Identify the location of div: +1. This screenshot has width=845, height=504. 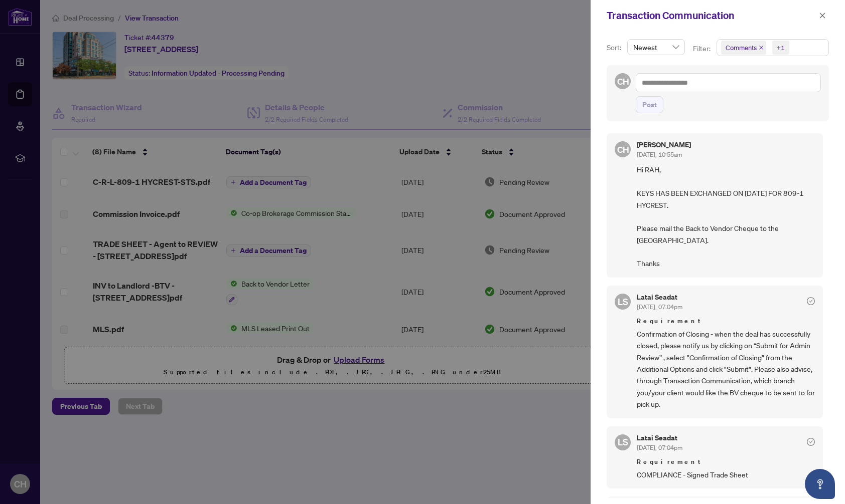
(781, 47).